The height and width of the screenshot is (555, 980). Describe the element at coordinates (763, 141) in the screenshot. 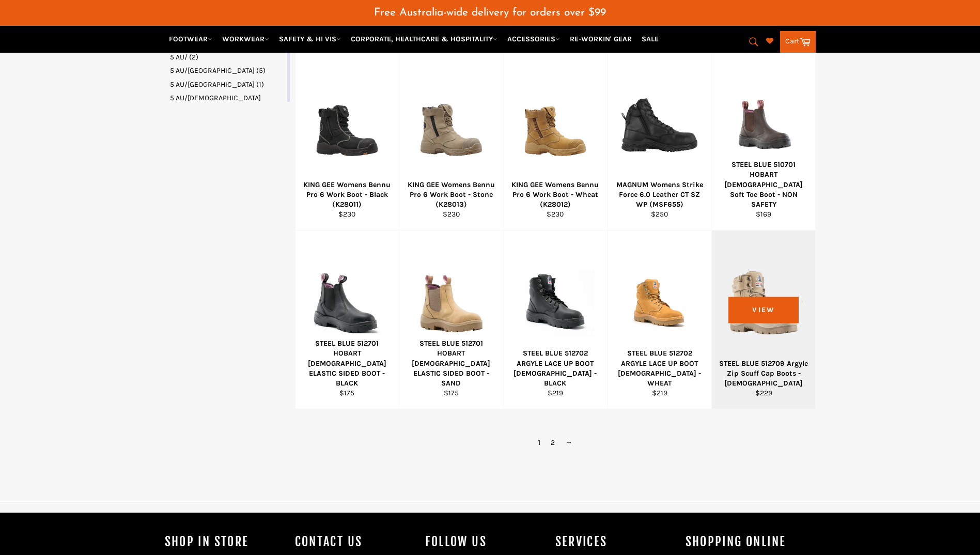

I see `a: STEEL BLUE 510701 HOBART Ladies Soft Toe Boot - NON SAFETY - Workin' Gear STEEL BLUE 510701 HOBAR...` at that location.